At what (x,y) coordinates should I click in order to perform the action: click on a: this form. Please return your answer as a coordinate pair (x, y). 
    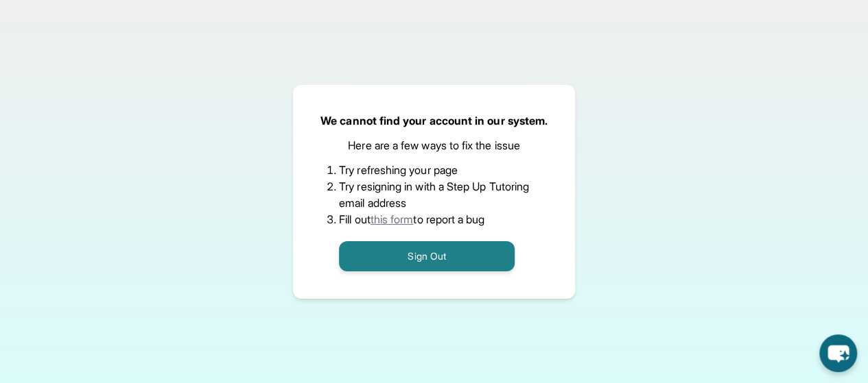
    Looking at the image, I should click on (392, 219).